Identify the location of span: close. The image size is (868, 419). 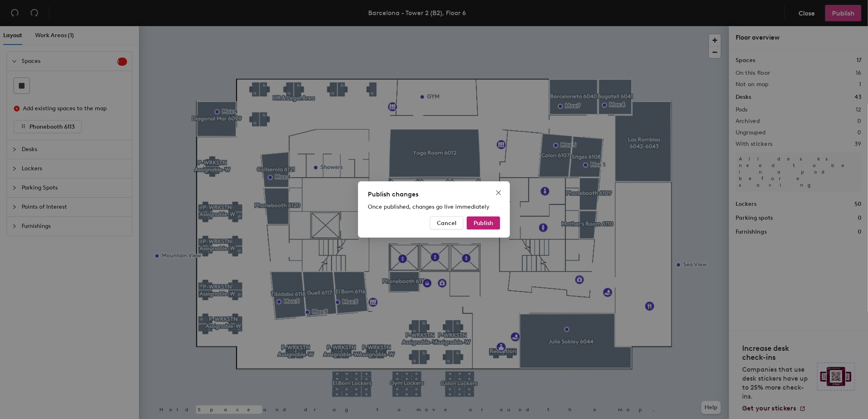
(499, 193).